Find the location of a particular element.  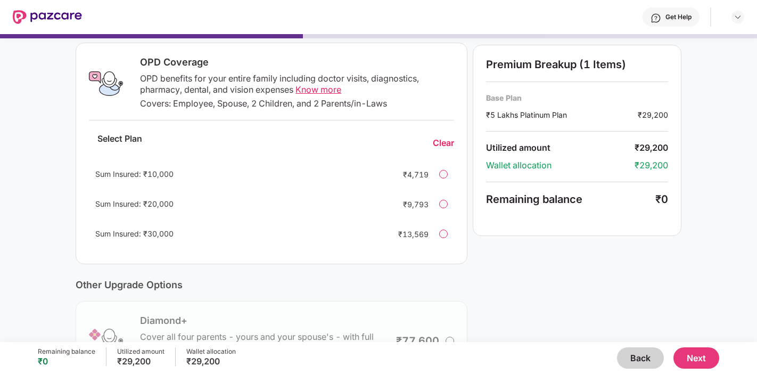

div: Select Plan is located at coordinates (120, 143).